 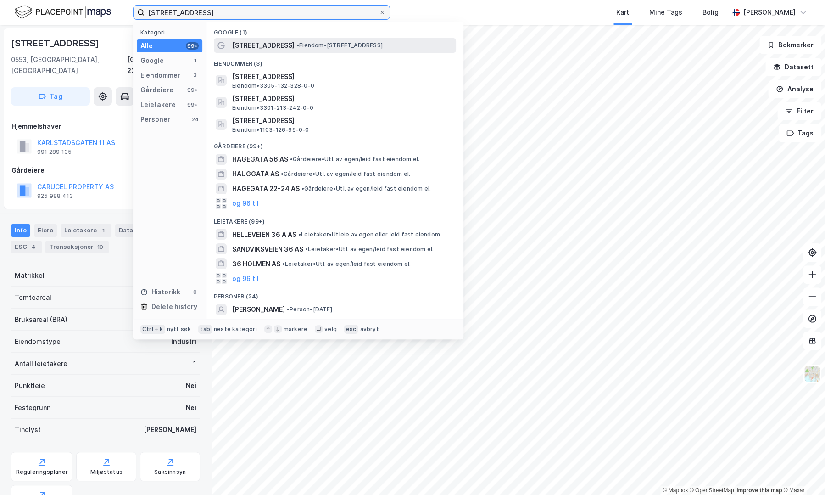 I want to click on div: Historikk, so click(x=160, y=292).